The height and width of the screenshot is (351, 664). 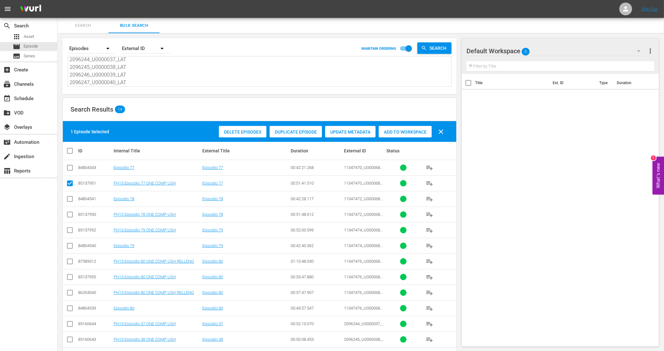 I want to click on span: 0, so click(x=526, y=52).